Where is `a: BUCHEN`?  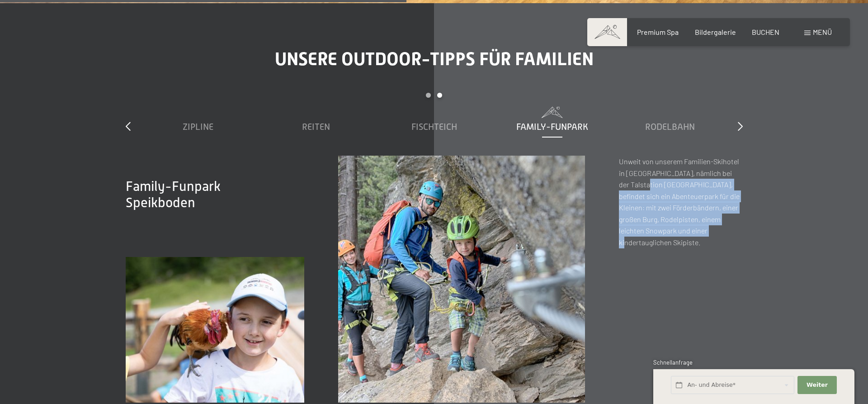
a: BUCHEN is located at coordinates (765, 32).